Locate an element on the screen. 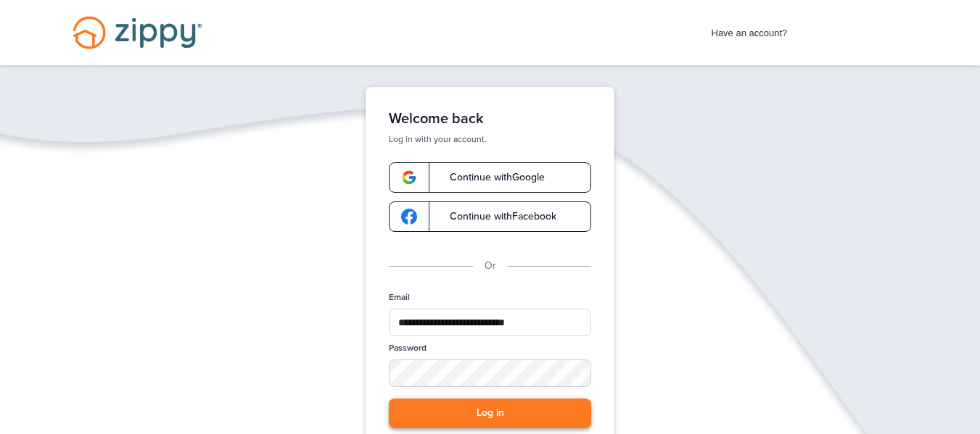  label: Password is located at coordinates (408, 348).